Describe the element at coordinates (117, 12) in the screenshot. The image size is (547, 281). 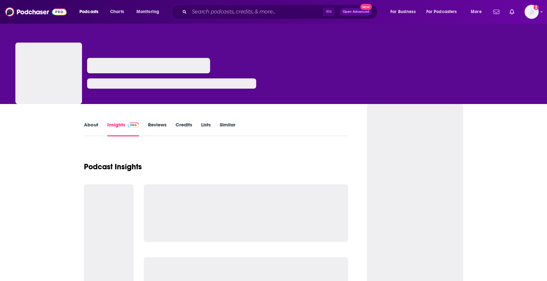
I see `a: Charts` at that location.